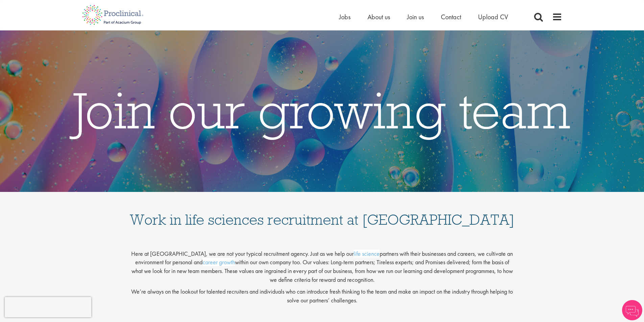 The image size is (644, 322). I want to click on a: Upload CV, so click(493, 17).